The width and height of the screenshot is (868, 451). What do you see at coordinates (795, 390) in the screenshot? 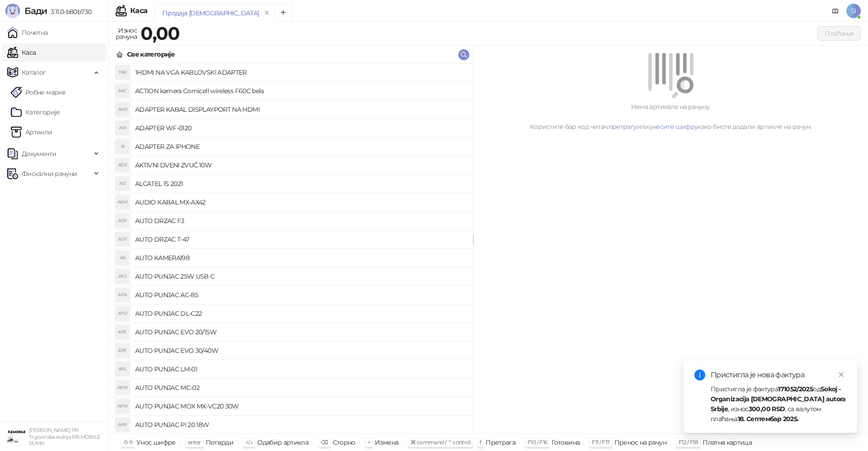
I see `strong: 171052/2025` at bounding box center [795, 390].